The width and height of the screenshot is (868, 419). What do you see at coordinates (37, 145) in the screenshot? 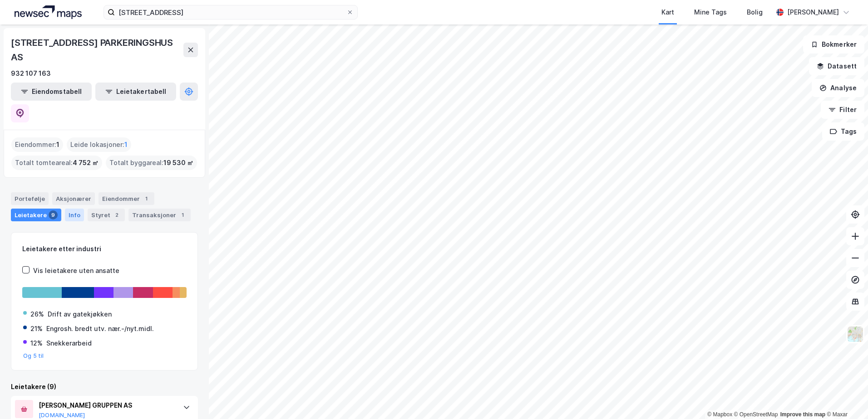
I see `div: Eiendommer :` at bounding box center [37, 145].